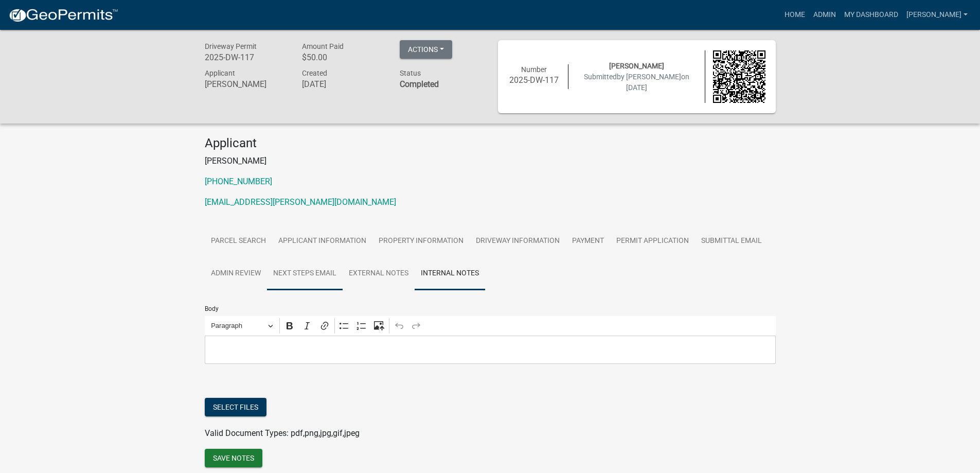 This screenshot has height=473, width=980. What do you see at coordinates (426, 49) in the screenshot?
I see `button: Actions` at bounding box center [426, 49].